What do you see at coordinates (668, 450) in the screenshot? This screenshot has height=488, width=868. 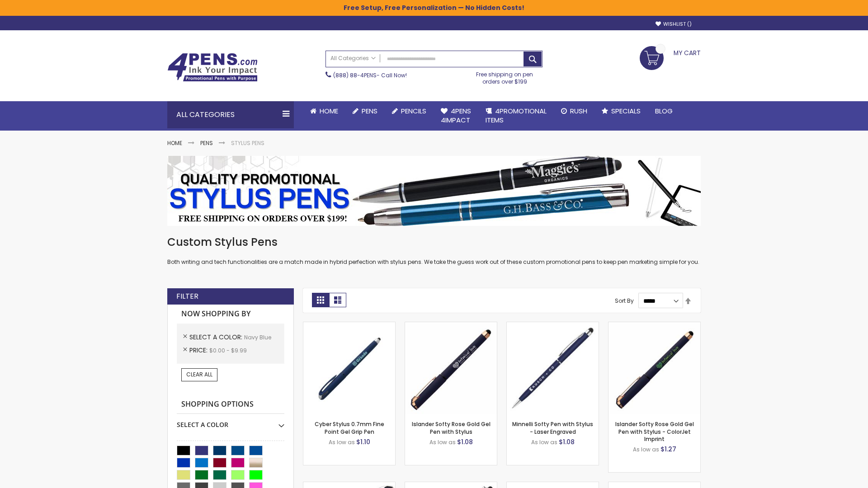 I see `span: $1.27` at bounding box center [668, 450].